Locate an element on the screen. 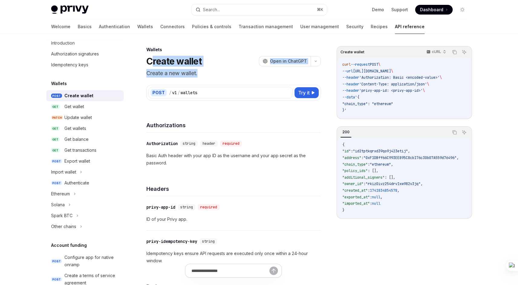  span: "chain_type" is located at coordinates (355, 164).